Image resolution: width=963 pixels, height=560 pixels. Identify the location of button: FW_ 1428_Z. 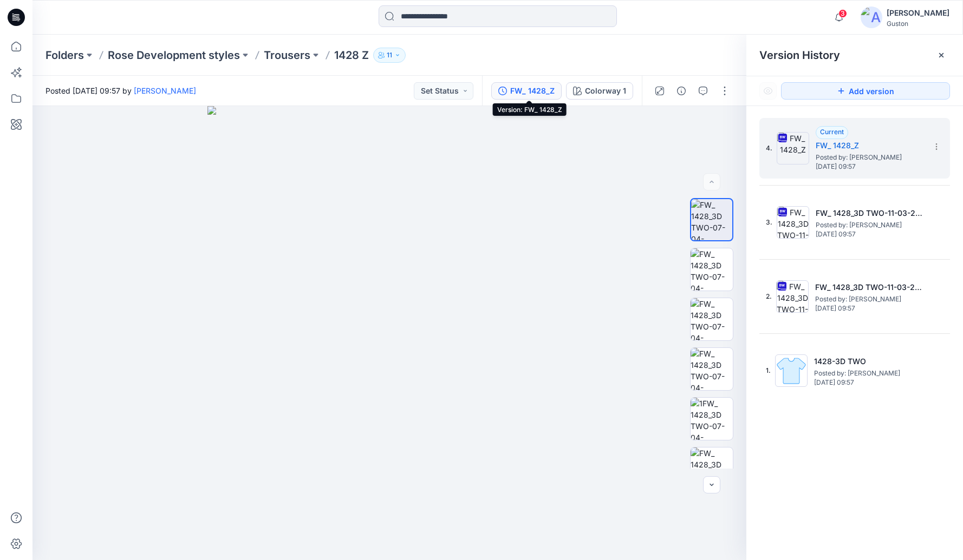
(526, 91).